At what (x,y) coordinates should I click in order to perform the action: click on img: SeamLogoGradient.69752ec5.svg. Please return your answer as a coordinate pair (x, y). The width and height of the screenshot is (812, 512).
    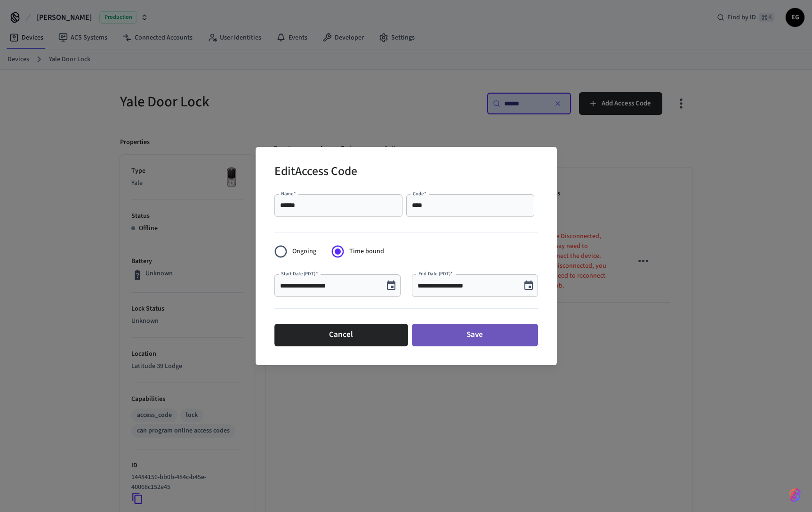
    Looking at the image, I should click on (795, 495).